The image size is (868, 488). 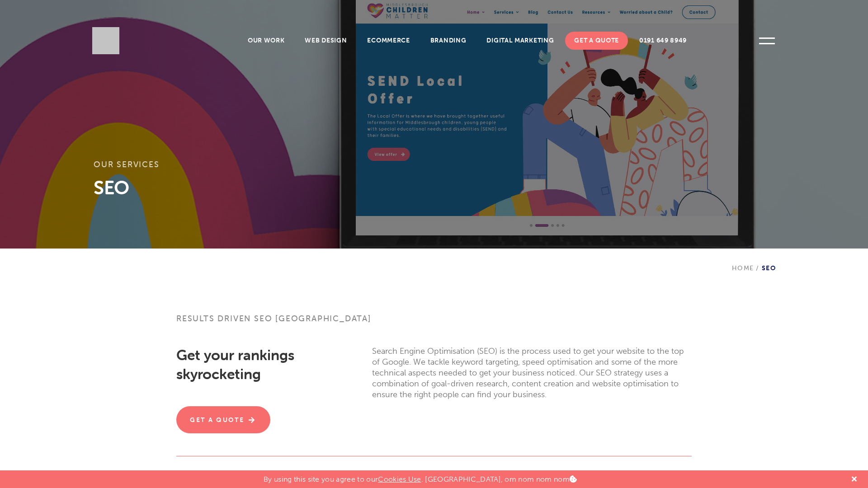 I want to click on a: Ecommerce, so click(x=388, y=41).